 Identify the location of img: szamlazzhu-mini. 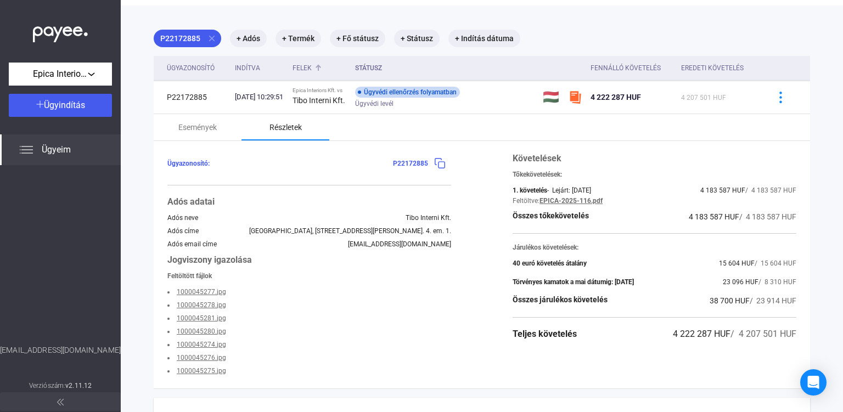
(575, 97).